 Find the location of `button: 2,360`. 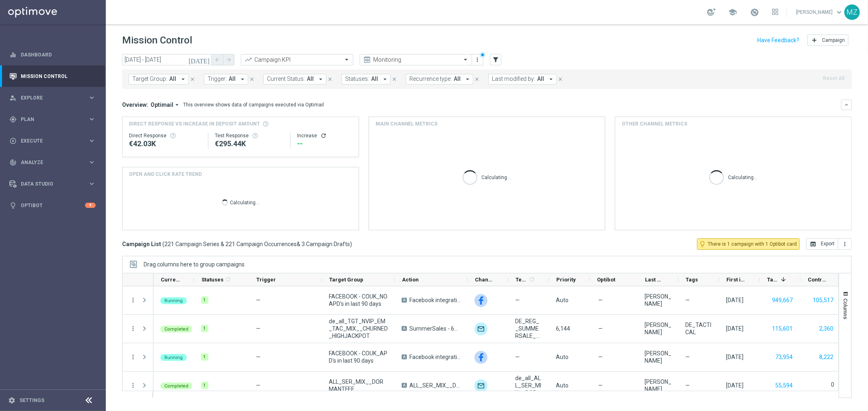

button: 2,360 is located at coordinates (826, 329).